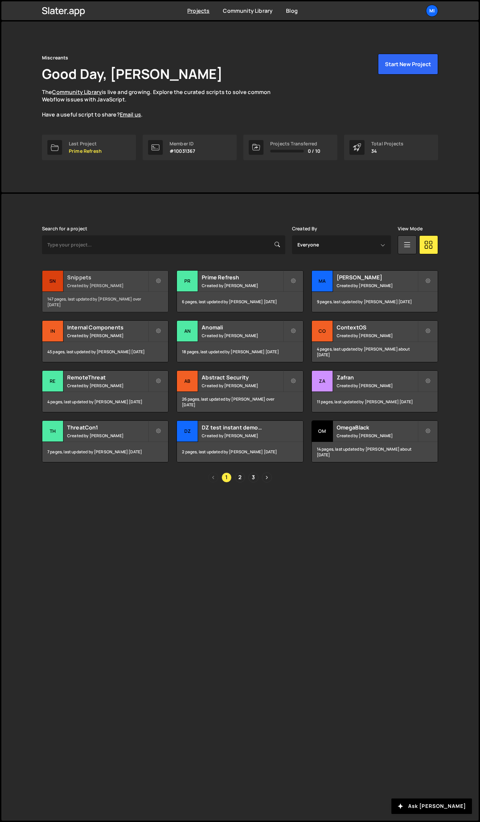 The height and width of the screenshot is (822, 480). Describe the element at coordinates (64, 229) in the screenshot. I see `label: Search for a project` at that location.